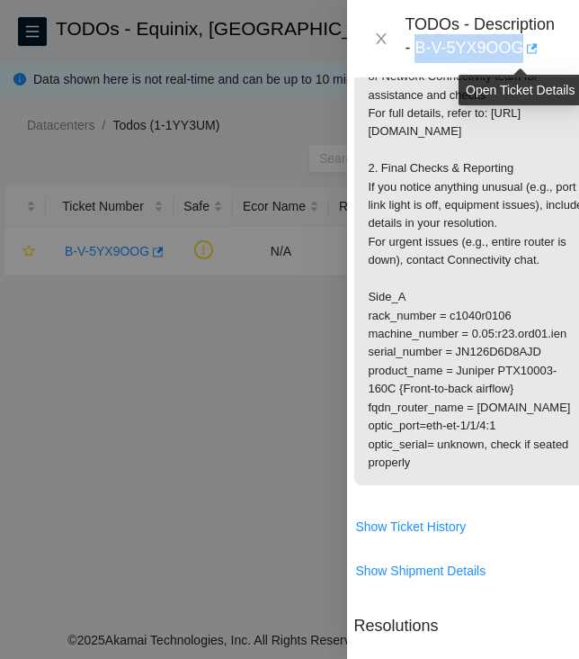 The width and height of the screenshot is (579, 659). I want to click on span: close, so click(381, 39).